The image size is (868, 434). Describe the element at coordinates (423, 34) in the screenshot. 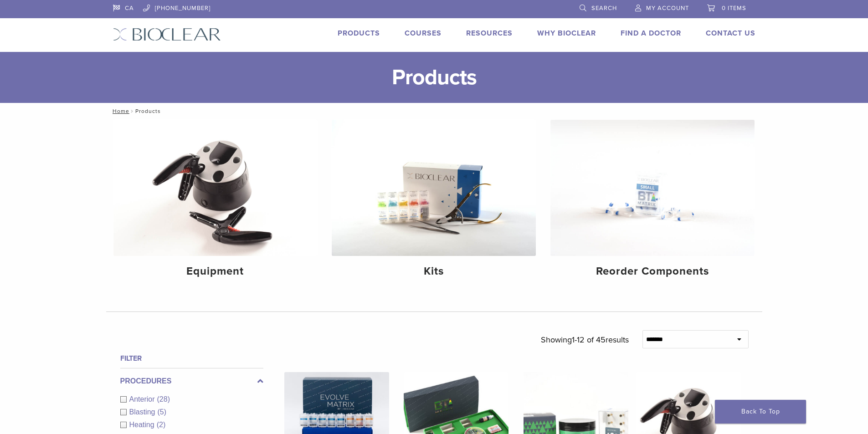

I see `a: Courses` at that location.